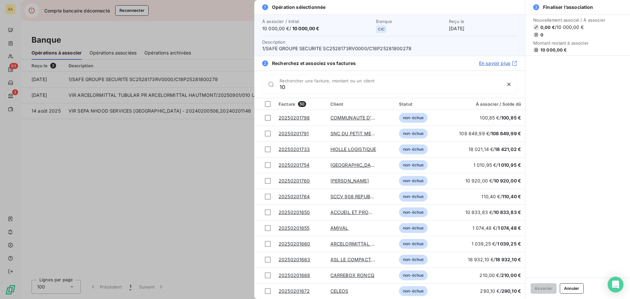 The image size is (630, 299). Describe the element at coordinates (314, 63) in the screenshot. I see `span: Recherchez et associez vos factures` at that location.